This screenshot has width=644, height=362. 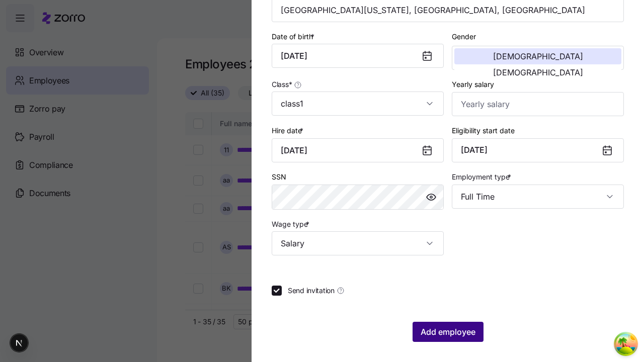 I want to click on span: Add employee, so click(x=448, y=332).